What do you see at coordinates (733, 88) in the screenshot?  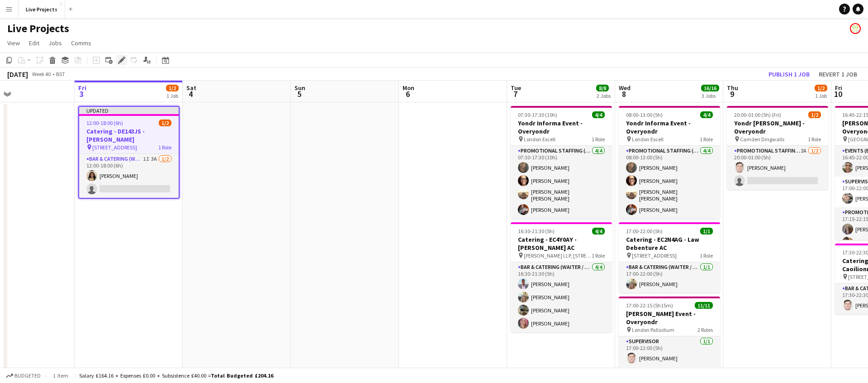 I see `span: Thu` at bounding box center [733, 88].